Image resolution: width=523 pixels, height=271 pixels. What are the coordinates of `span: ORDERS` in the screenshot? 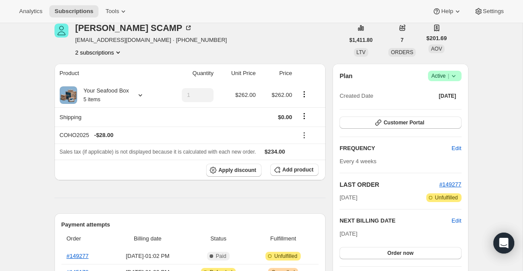 It's located at (402, 52).